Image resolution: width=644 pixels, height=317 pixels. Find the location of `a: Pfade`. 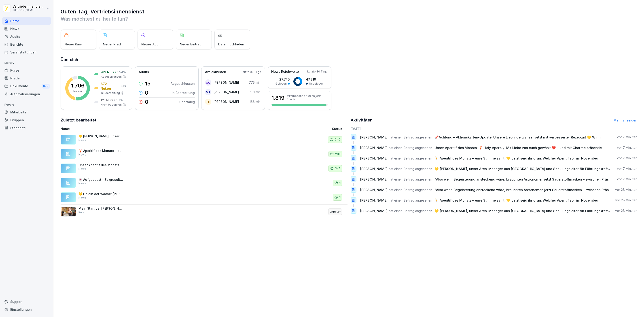

a: Pfade is located at coordinates (27, 78).